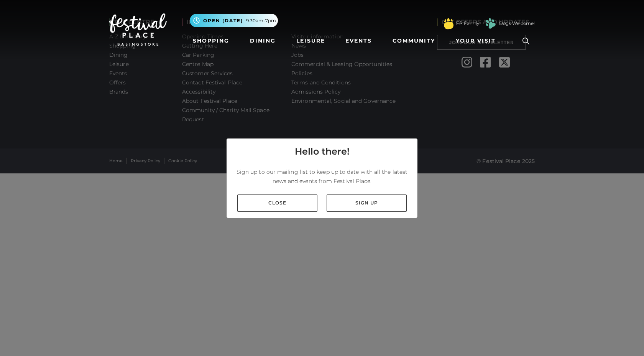 The height and width of the screenshot is (356, 644). Describe the element at coordinates (478, 40) in the screenshot. I see `a: Your Visit` at that location.